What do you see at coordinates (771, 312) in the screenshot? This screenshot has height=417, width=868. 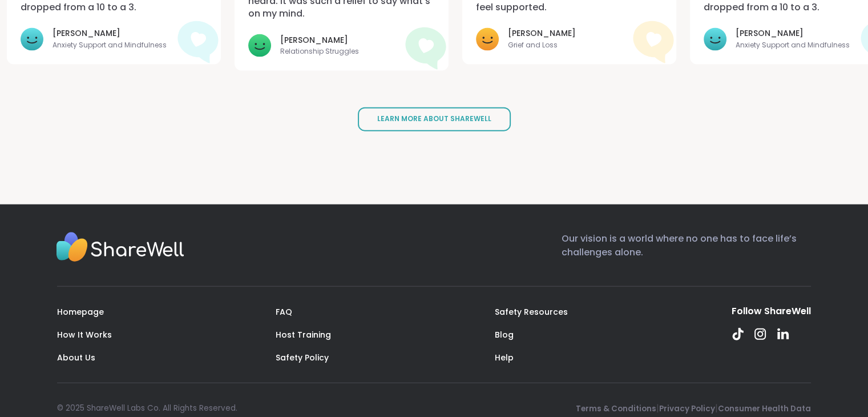 I see `div: Follow ShareWell` at bounding box center [771, 312].